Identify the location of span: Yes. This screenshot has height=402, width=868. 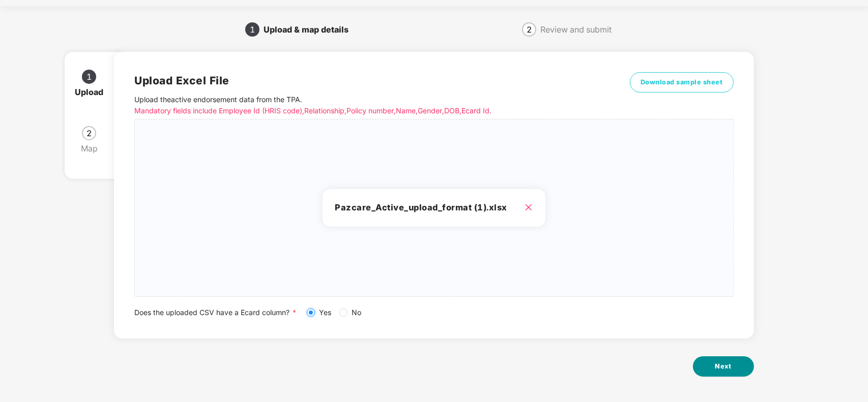
(325, 313).